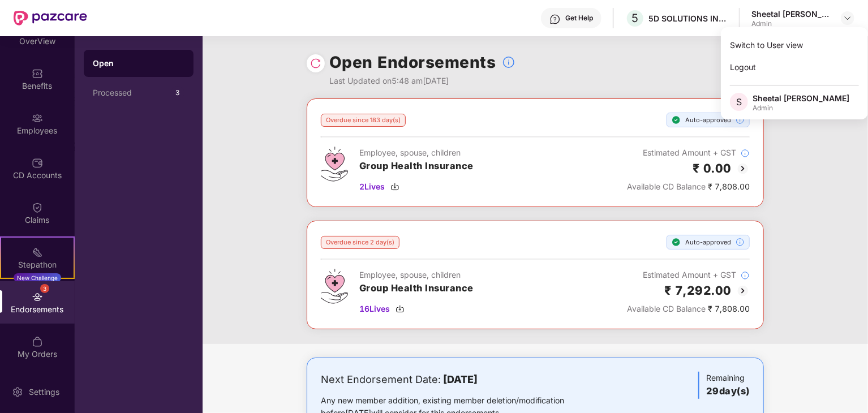  I want to click on div: Overdue since 183 day(s), so click(363, 120).